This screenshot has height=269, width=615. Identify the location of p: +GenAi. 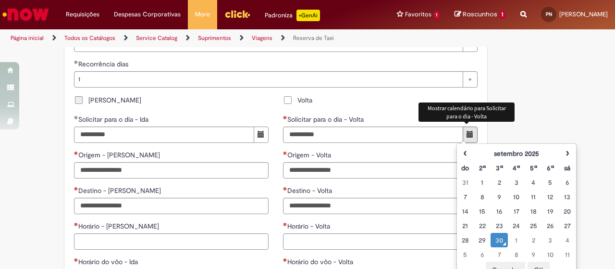
(308, 15).